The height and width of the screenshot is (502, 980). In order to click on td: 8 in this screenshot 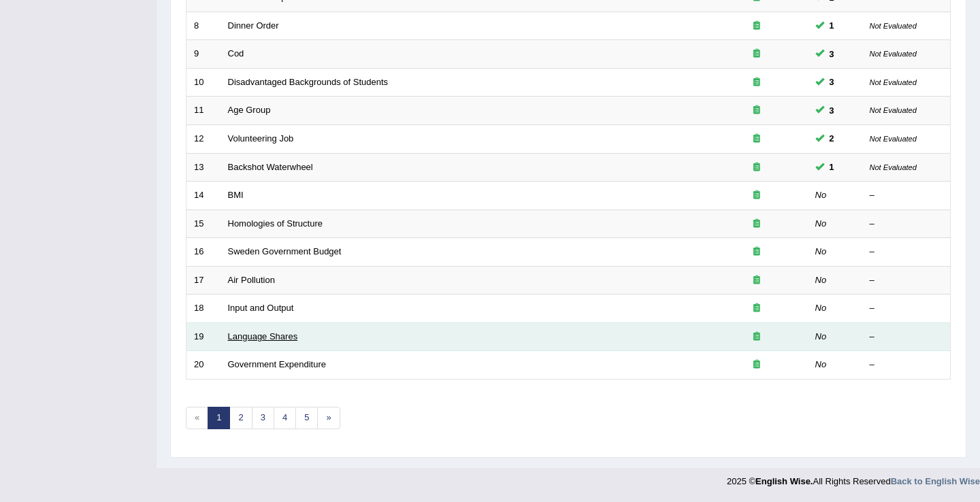, I will do `click(204, 26)`.